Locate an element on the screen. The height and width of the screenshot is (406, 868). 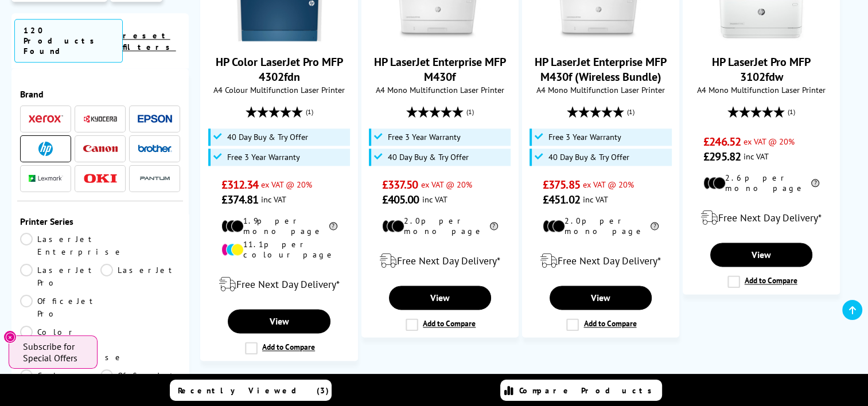
a: Canon is located at coordinates (100, 148).